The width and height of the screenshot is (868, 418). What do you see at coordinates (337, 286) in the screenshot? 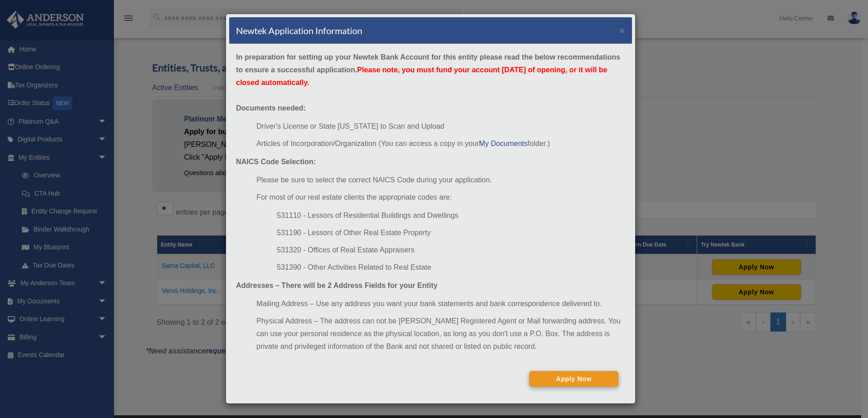
I see `strong: Addresses – There will be 2 Address Fields for your Entity` at bounding box center [337, 286].